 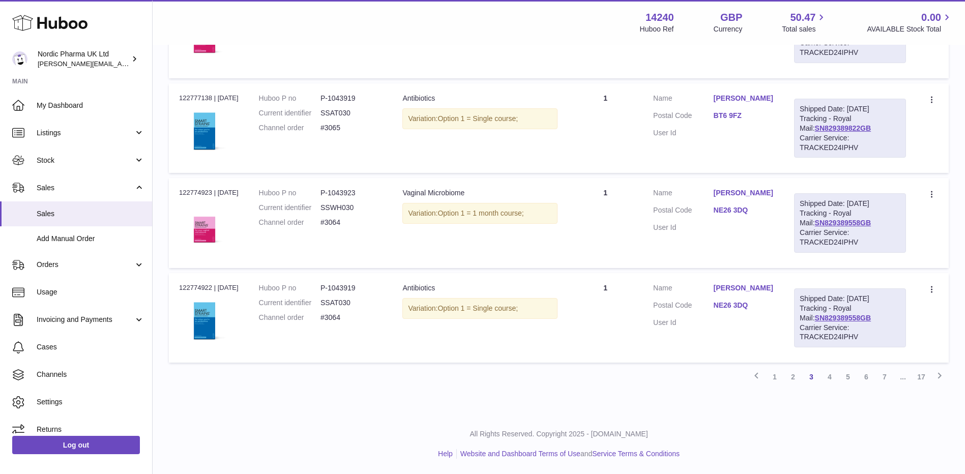 I want to click on a: BT6 9FZ, so click(x=744, y=115).